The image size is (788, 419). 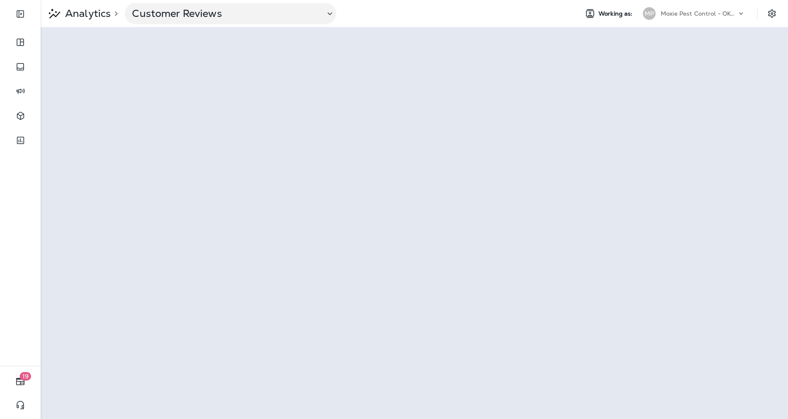 What do you see at coordinates (649, 14) in the screenshot?
I see `div: MP` at bounding box center [649, 14].